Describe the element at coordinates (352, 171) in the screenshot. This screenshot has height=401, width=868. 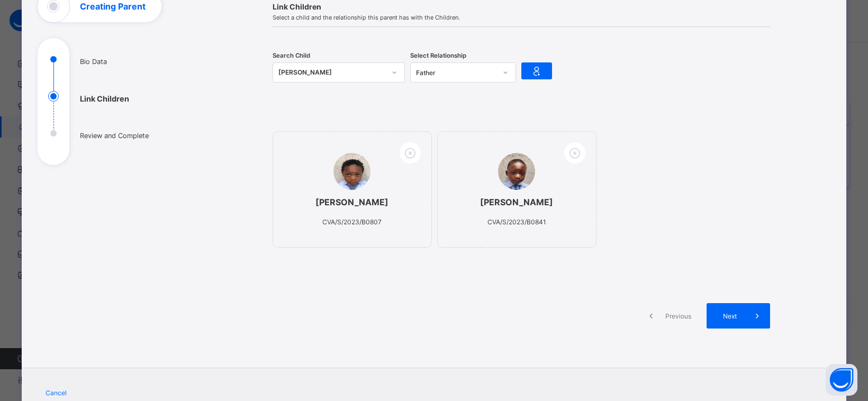
I see `img: CVA_S_2023_B0807.png` at that location.